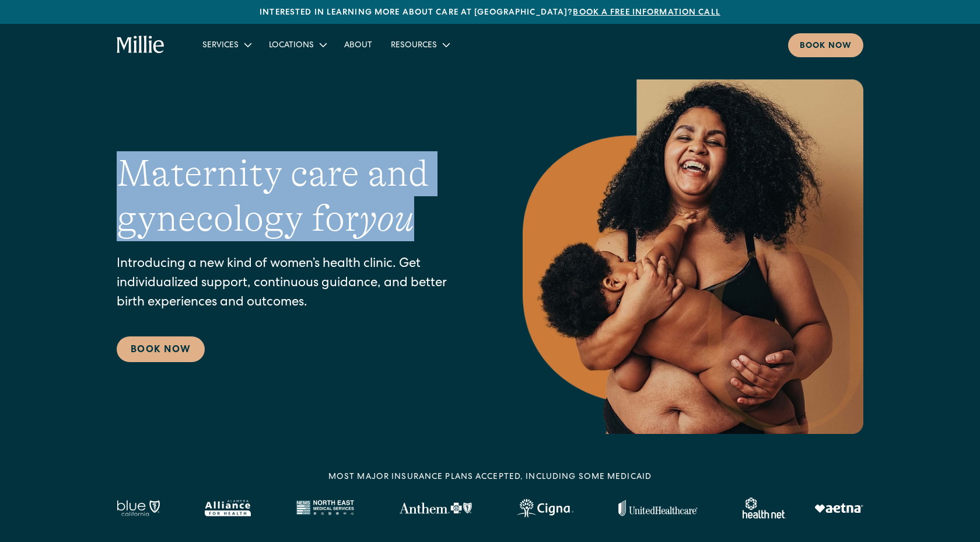  Describe the element at coordinates (359, 45) in the screenshot. I see `a: About` at that location.